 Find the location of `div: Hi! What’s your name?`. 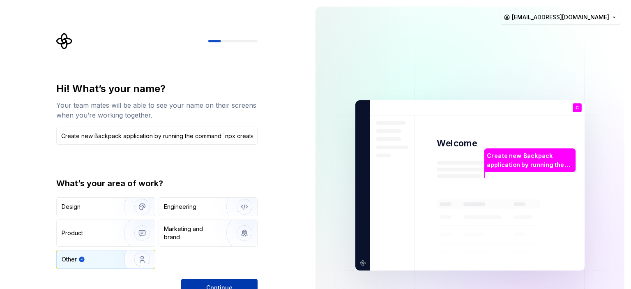

div: Hi! What’s your name? is located at coordinates (157, 89).